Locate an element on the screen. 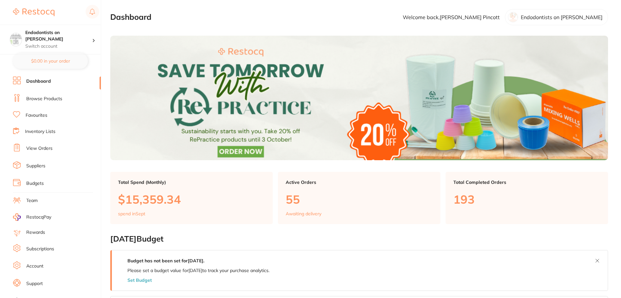 The height and width of the screenshot is (298, 621). p: $15,359.34 is located at coordinates (191, 199).